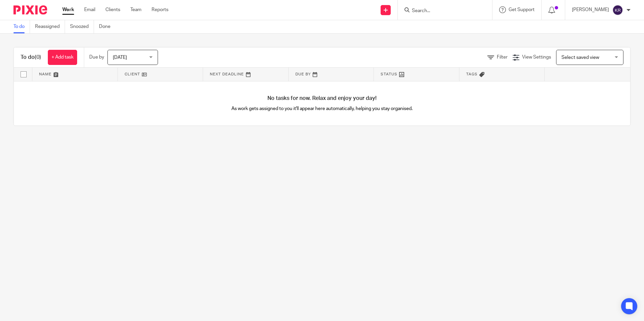  Describe the element at coordinates (537, 57) in the screenshot. I see `span: View Settings` at that location.